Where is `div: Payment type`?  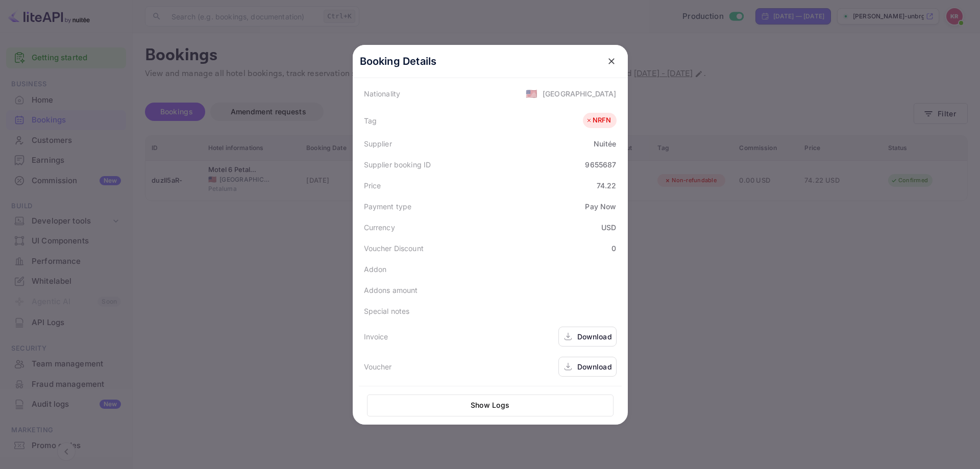
div: Payment type is located at coordinates (388, 206).